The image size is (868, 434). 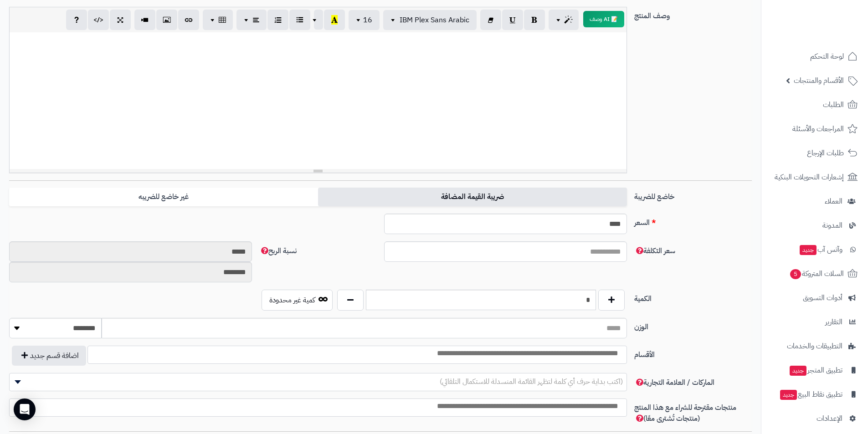 I want to click on a: وآتس آبجديد, so click(x=815, y=250).